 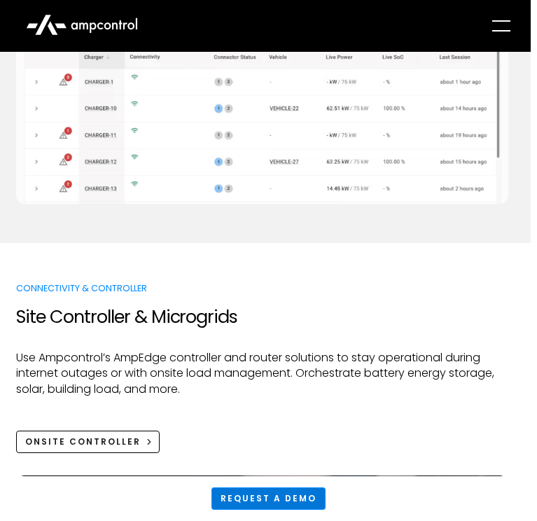 I want to click on h2: Site Controller & Microgrids, so click(x=262, y=317).